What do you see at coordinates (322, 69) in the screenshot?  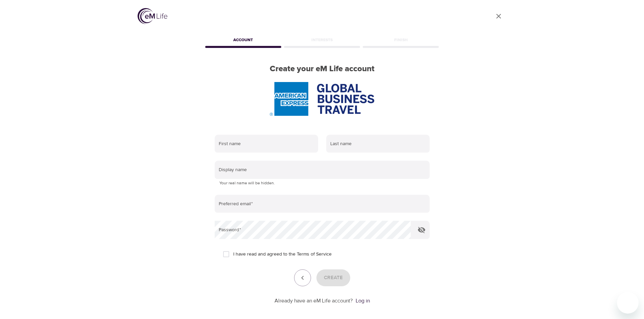 I see `h2: Create your eM Life account` at bounding box center [322, 69].